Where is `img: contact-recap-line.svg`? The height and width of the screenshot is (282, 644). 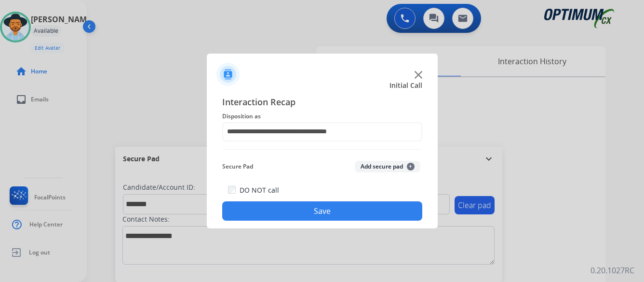
img: contact-recap-line.svg is located at coordinates (322, 149).